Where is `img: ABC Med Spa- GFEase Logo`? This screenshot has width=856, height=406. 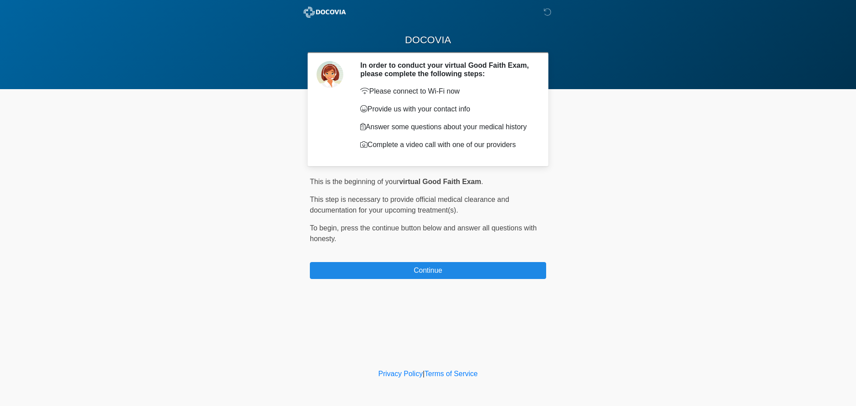
img: ABC Med Spa- GFEase Logo is located at coordinates (325, 12).